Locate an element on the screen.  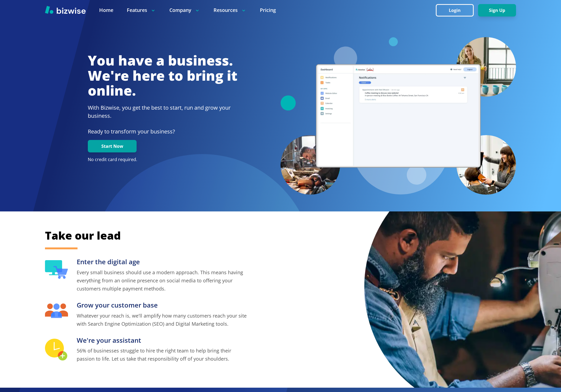
h1: You have a business. We're here to bring it online. is located at coordinates (163, 75).